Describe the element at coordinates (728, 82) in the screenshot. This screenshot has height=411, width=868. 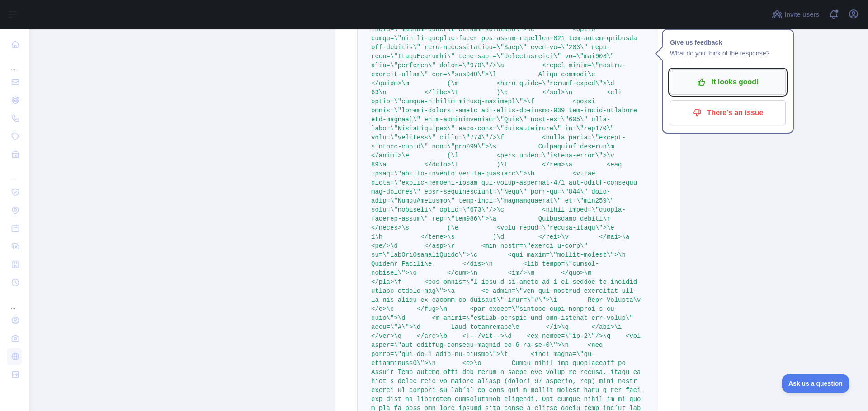
I see `button: It looks good!` at that location.